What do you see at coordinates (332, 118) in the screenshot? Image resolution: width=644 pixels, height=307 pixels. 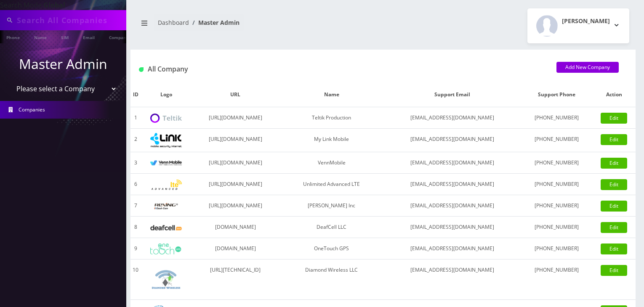 I see `td: Teltik Production` at bounding box center [332, 118].